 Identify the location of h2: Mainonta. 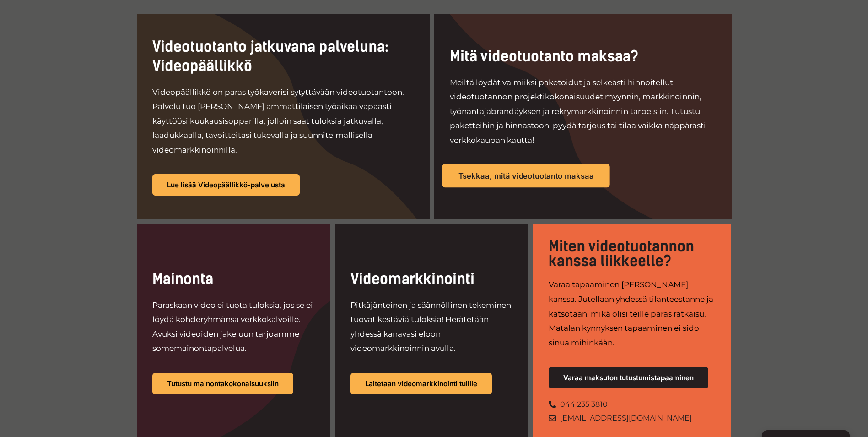
(233, 279).